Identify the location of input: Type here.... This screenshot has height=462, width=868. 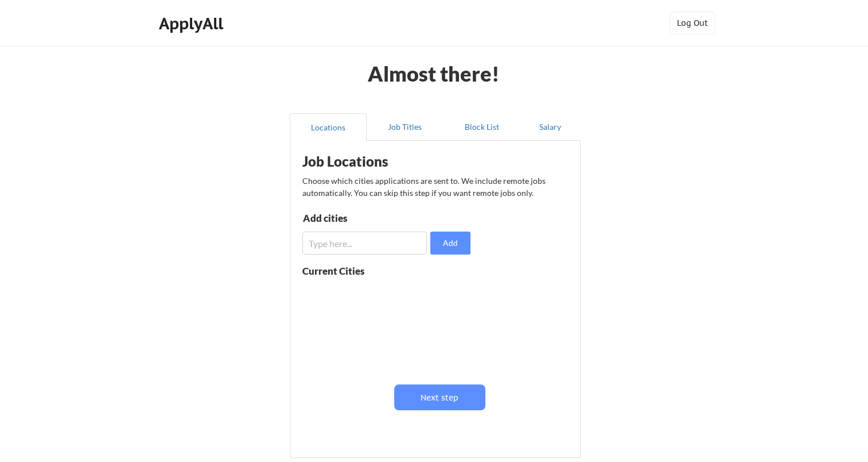
(365, 243).